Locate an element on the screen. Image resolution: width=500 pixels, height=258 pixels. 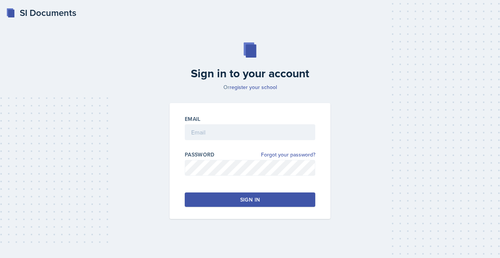
a: SI Documents is located at coordinates (41, 13).